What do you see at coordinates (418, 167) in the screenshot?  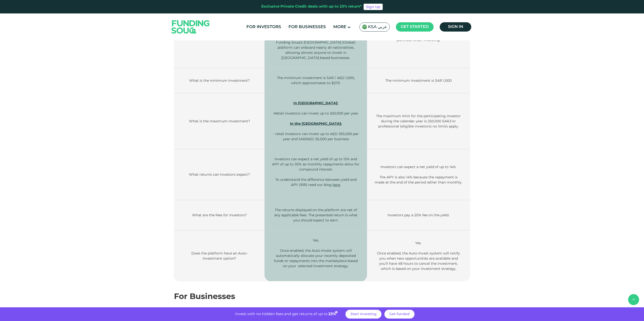 I see `span: Investors can expect a net yield of up to 14%.` at bounding box center [418, 167].